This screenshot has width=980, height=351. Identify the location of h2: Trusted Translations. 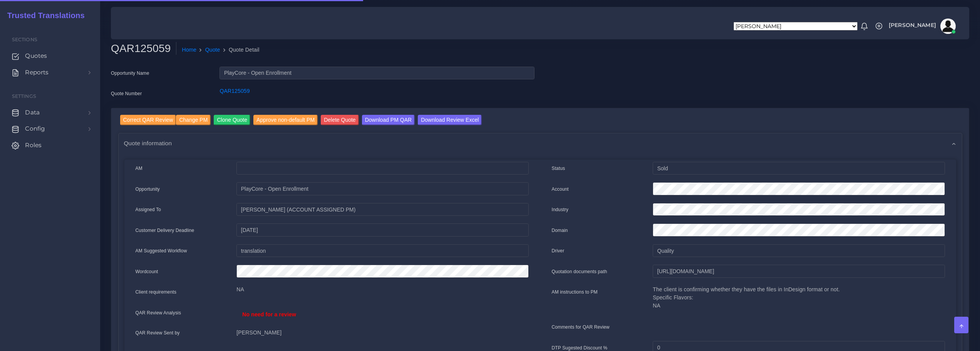
(43, 15).